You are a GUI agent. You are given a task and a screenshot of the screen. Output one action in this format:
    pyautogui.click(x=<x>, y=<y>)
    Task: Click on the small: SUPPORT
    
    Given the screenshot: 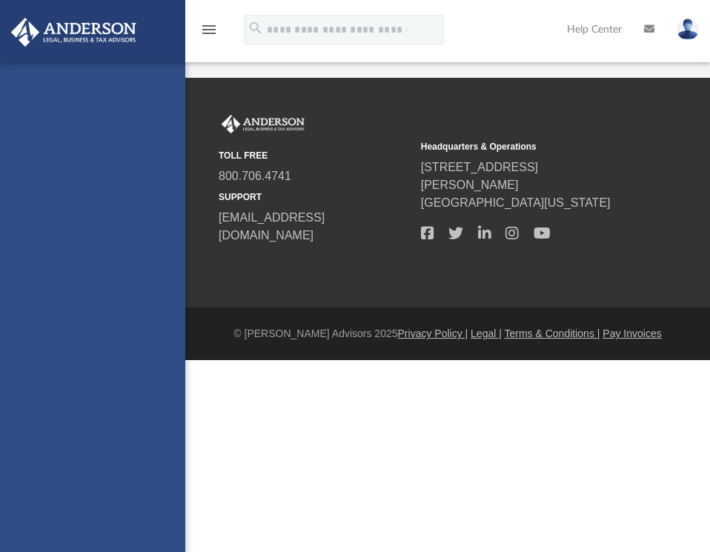 What is the action you would take?
    pyautogui.click(x=314, y=197)
    